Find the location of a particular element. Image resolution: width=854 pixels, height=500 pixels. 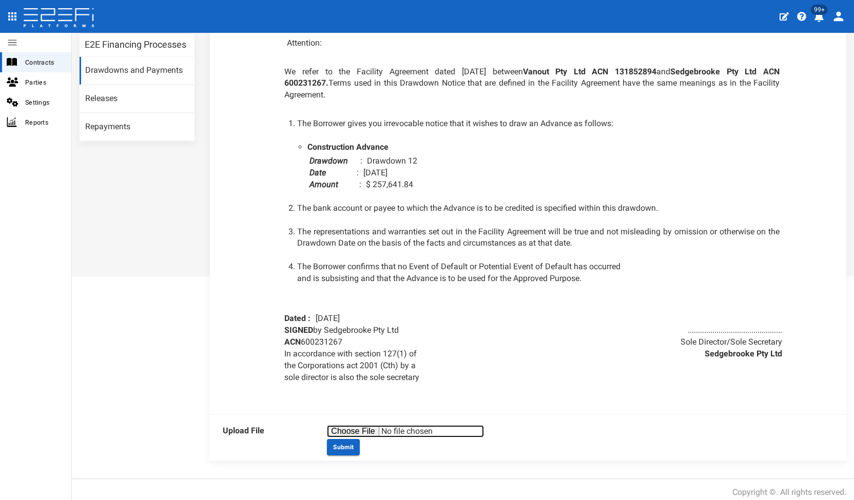

a: Drawdowns and Payments is located at coordinates (137, 71).